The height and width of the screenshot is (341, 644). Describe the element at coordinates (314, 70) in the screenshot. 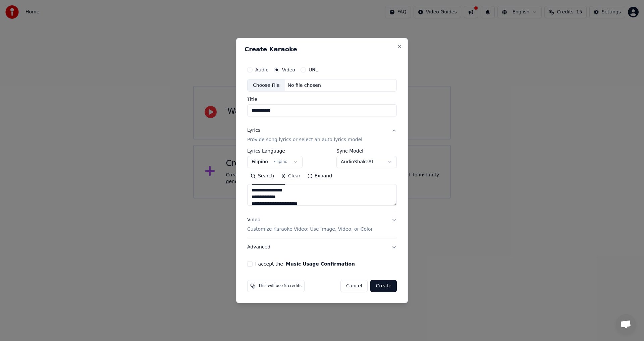

I see `label: URL` at that location.